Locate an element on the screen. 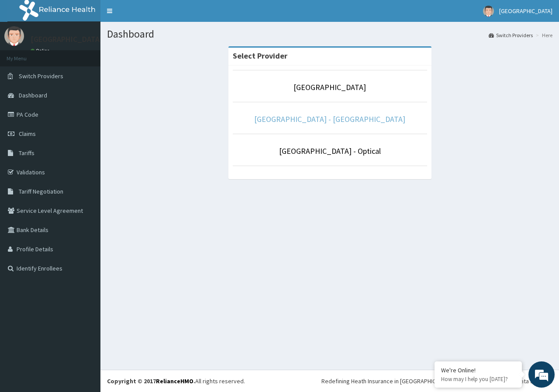  textarea: Type your message and hit 'Enter' is located at coordinates (85, 254).